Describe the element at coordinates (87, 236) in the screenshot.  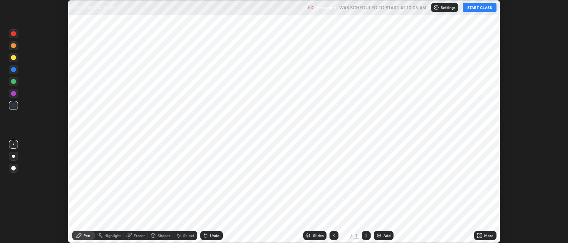
I see `div: Pen` at that location.